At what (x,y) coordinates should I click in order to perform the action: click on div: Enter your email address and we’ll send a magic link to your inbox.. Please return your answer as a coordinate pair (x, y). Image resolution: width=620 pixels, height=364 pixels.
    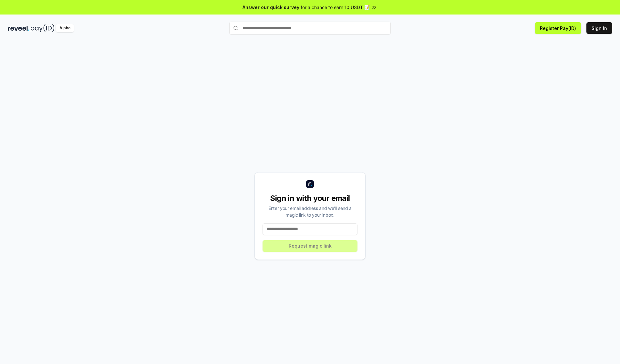
    Looking at the image, I should click on (310, 212).